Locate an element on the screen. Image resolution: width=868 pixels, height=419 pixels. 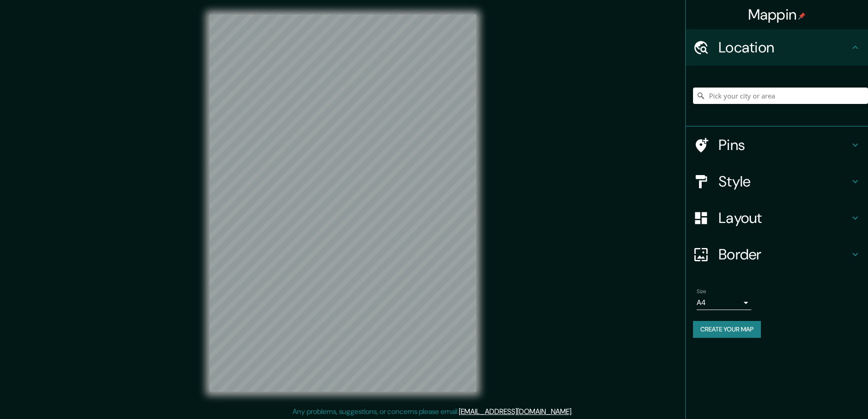
div: Location is located at coordinates (777, 47).